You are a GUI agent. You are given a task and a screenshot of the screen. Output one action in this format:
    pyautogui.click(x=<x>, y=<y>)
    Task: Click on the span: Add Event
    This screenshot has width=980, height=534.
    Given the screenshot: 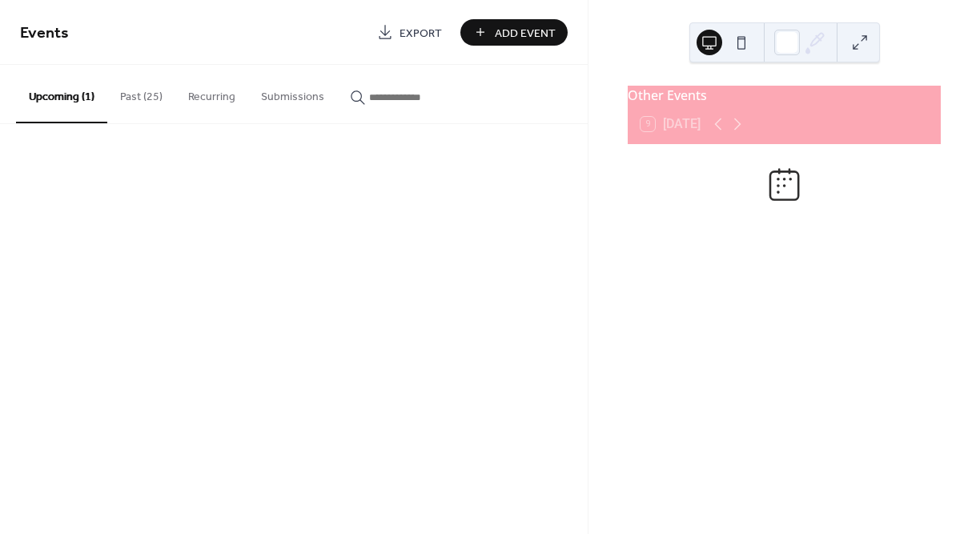 What is the action you would take?
    pyautogui.click(x=525, y=33)
    